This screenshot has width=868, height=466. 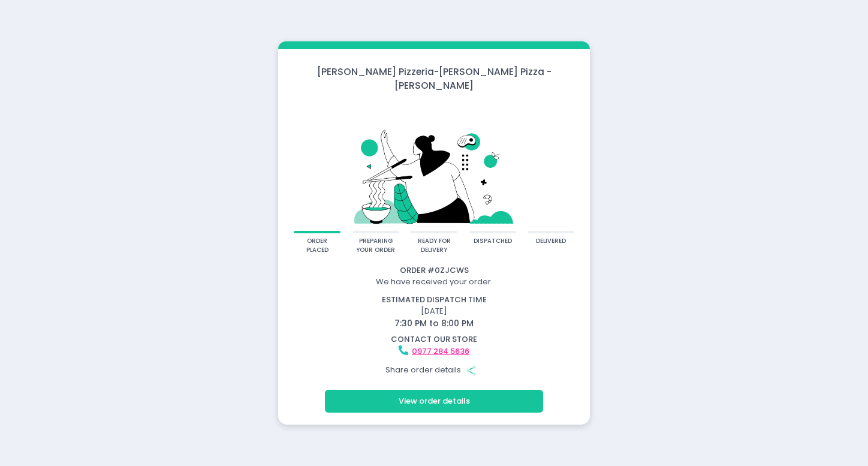 I want to click on div: Order # 0ZJCWS, so click(x=434, y=270).